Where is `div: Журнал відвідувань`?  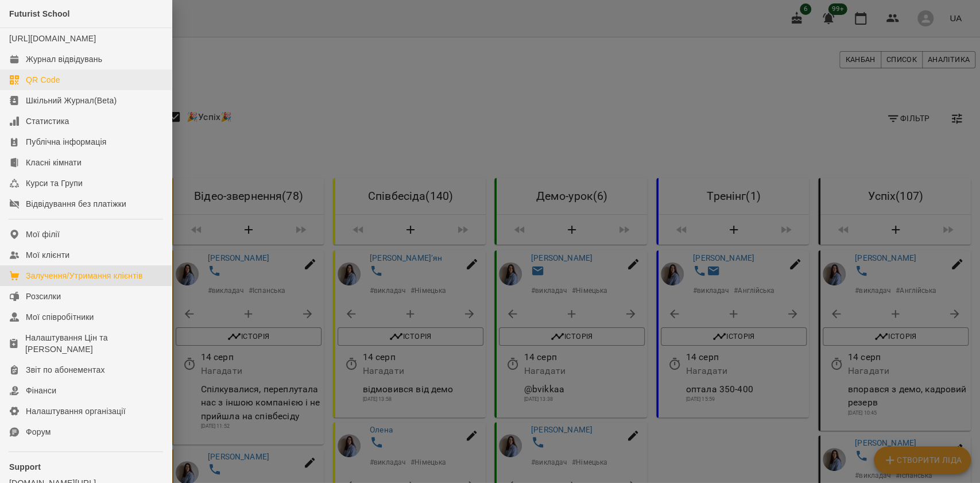
div: Журнал відвідувань is located at coordinates (64, 59).